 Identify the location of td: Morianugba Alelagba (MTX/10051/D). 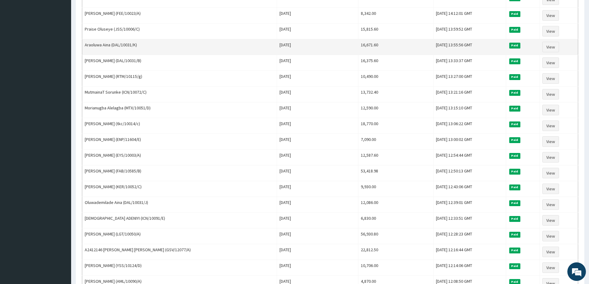
(180, 110).